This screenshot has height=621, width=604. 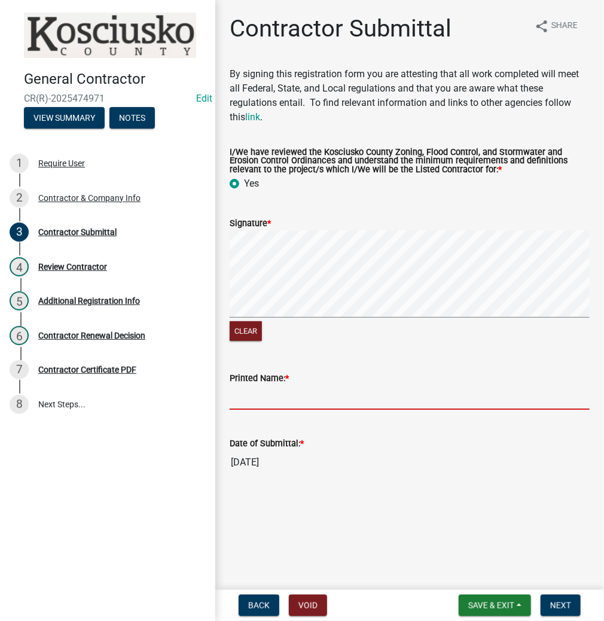 I want to click on label: I/We have reviewed the Kosciusko County Zoning, Flood Control, and Stormwater and Erosion Control..., so click(x=410, y=161).